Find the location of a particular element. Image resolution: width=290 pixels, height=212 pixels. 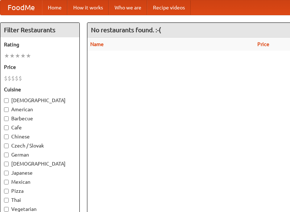

label: Chinese is located at coordinates (40, 137).